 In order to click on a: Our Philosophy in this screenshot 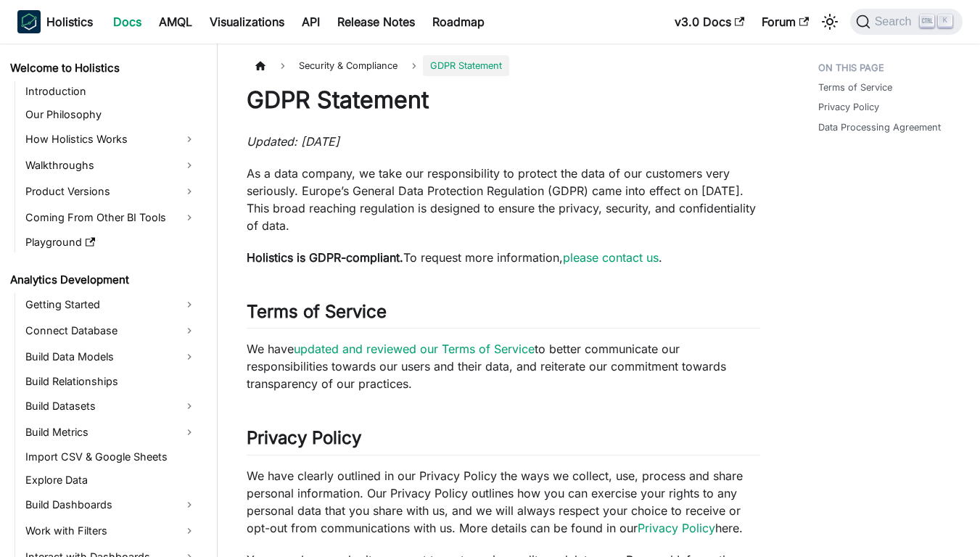, I will do `click(111, 115)`.